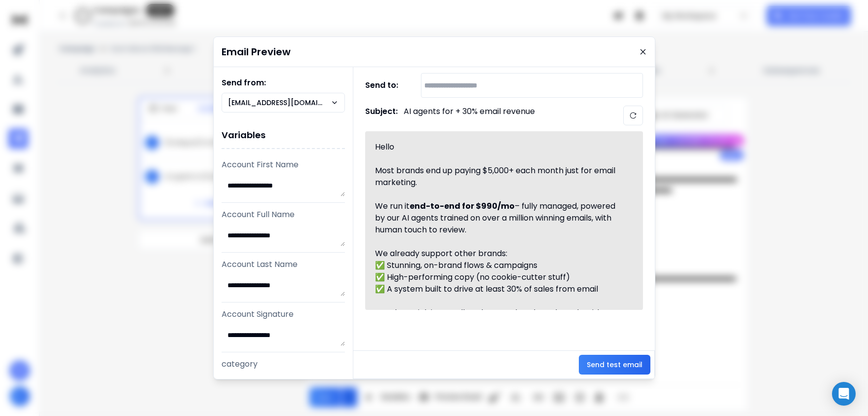  Describe the element at coordinates (498, 177) in the screenshot. I see `div: Most brands end up paying $5,000+ each month just for email marketing.` at that location.